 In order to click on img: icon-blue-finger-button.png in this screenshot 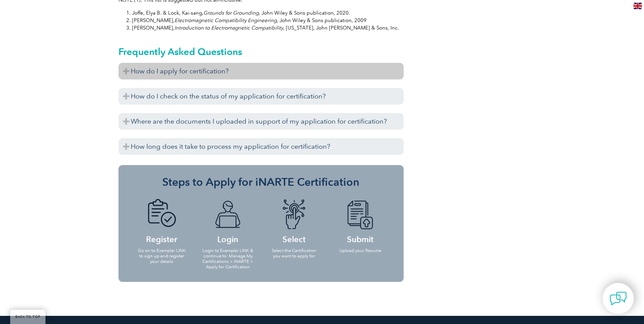, I will do `click(294, 215)`.